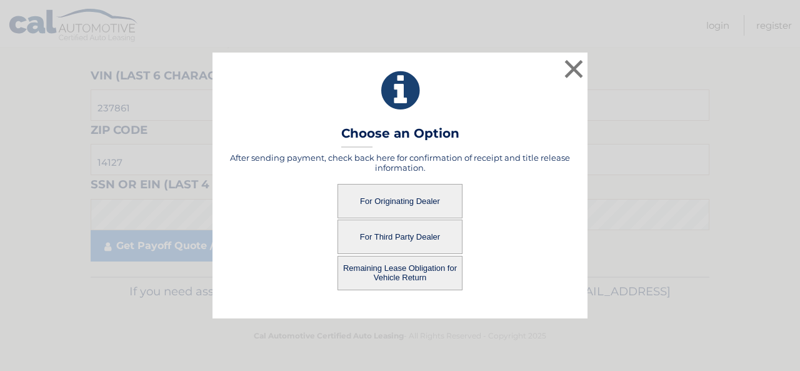  What do you see at coordinates (400, 136) in the screenshot?
I see `h3: Choose an Option` at bounding box center [400, 136].